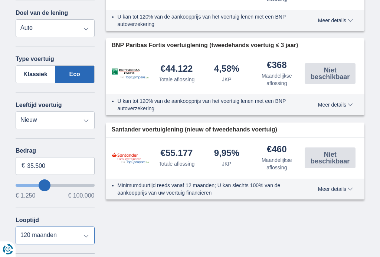 The image size is (380, 257). I want to click on label: Leeftijd voertuig, so click(39, 105).